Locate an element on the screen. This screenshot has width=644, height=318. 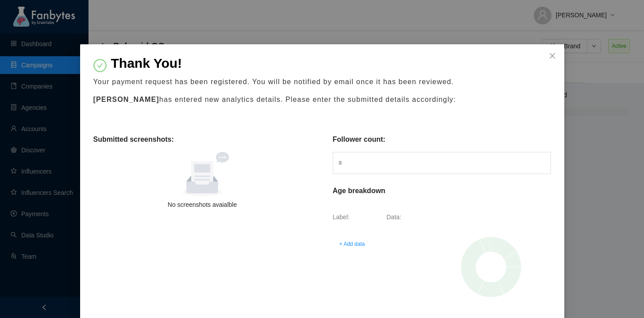
span: close is located at coordinates (552, 56).